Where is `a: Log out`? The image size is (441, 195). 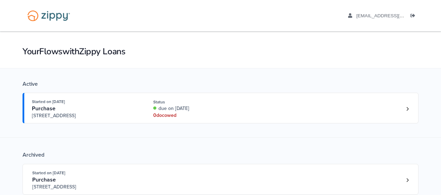
a: Log out is located at coordinates (414, 17).